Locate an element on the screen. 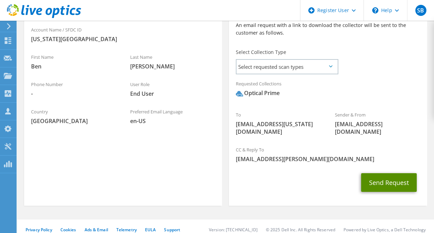 This screenshot has height=233, width=434. svg: \n is located at coordinates (375, 10).